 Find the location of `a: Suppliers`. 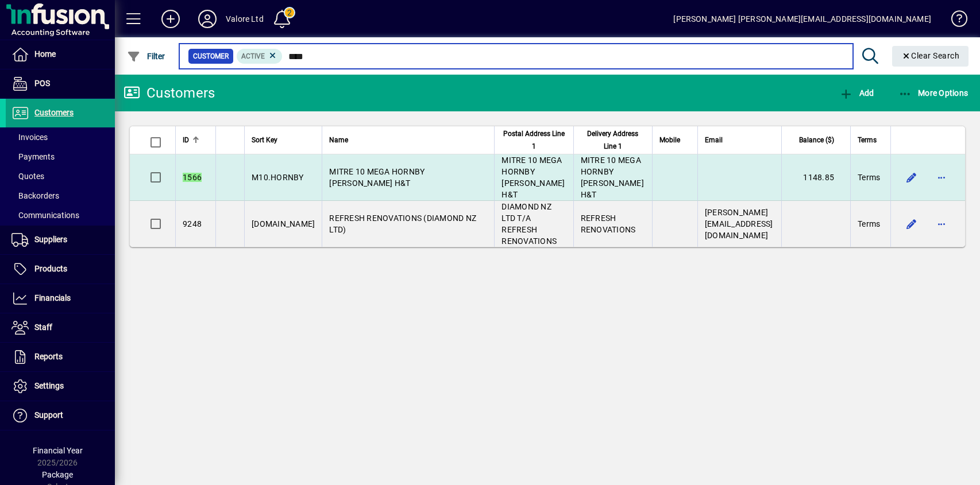

a: Suppliers is located at coordinates (60, 240).